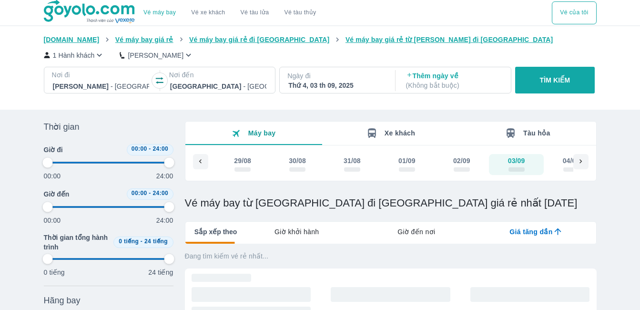 This screenshot has height=310, width=640. I want to click on span: Vé máy bay giá rẻ, so click(144, 40).